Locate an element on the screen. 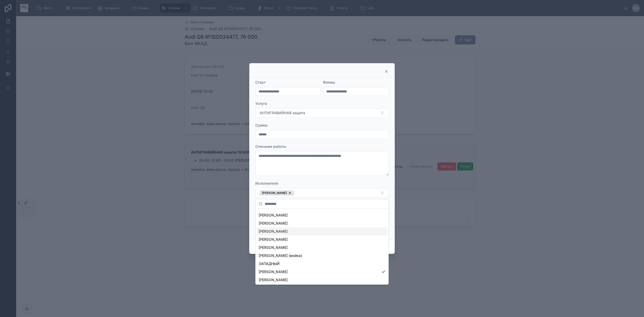 Image resolution: width=644 pixels, height=317 pixels. span: Старт is located at coordinates (260, 82).